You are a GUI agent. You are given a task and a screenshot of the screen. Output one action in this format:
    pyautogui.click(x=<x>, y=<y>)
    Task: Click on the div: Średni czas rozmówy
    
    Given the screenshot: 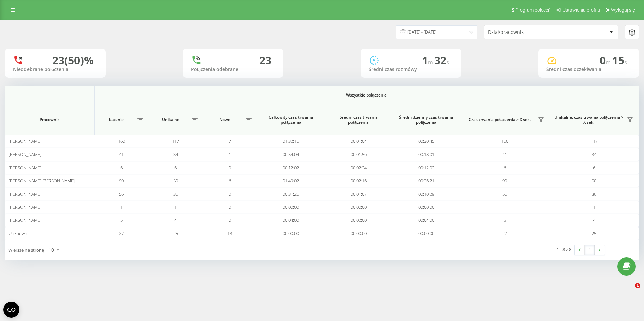 What is the action you would take?
    pyautogui.click(x=411, y=69)
    